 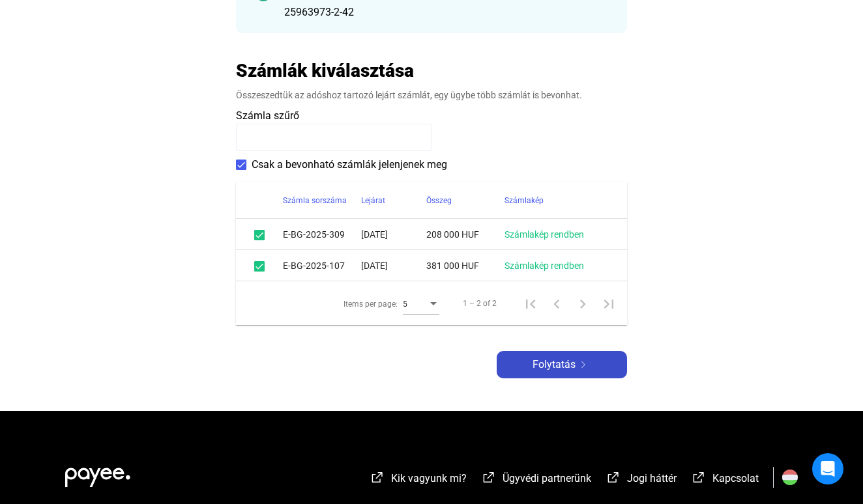 I want to click on button: Last page, so click(x=609, y=303).